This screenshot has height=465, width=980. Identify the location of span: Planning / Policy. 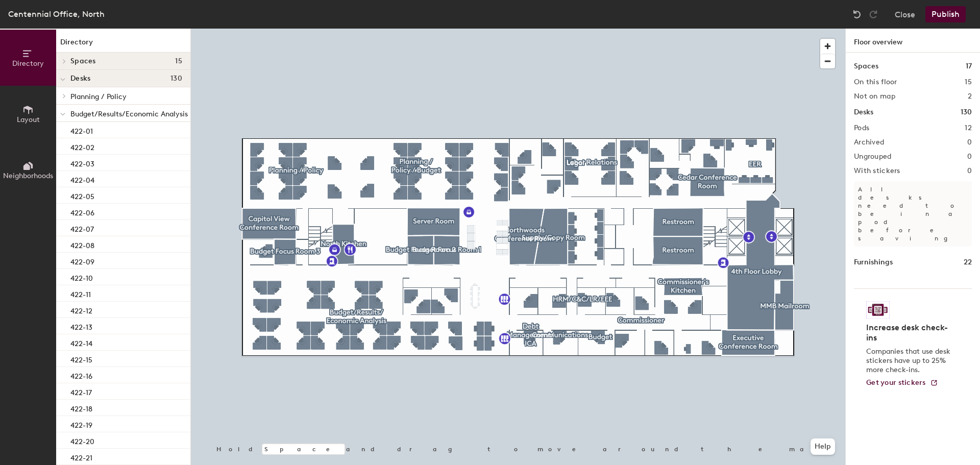
(99, 96).